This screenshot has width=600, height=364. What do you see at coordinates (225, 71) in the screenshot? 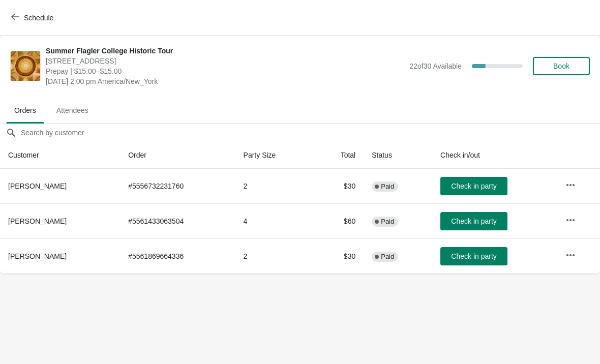
I see `span: Prepay | $15.00–$15.00` at bounding box center [225, 71].